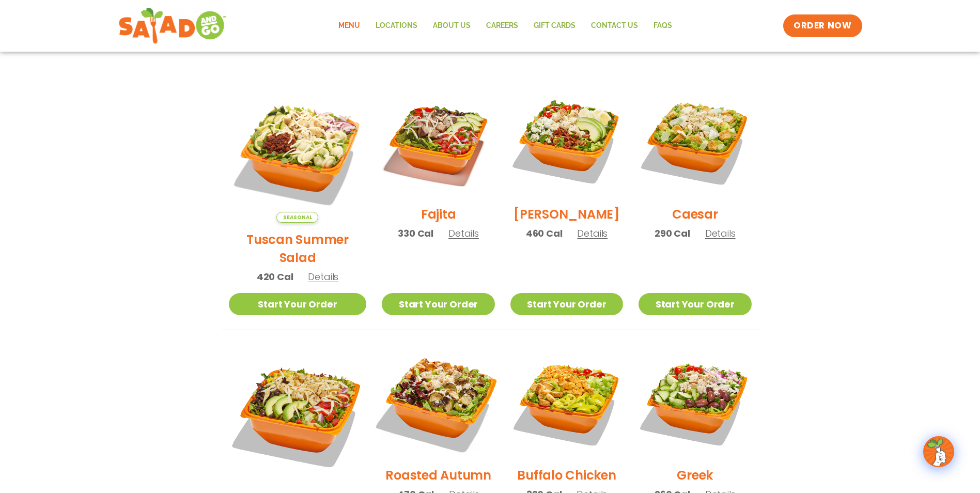 Image resolution: width=980 pixels, height=493 pixels. Describe the element at coordinates (672, 234) in the screenshot. I see `span: 290 Cal` at that location.